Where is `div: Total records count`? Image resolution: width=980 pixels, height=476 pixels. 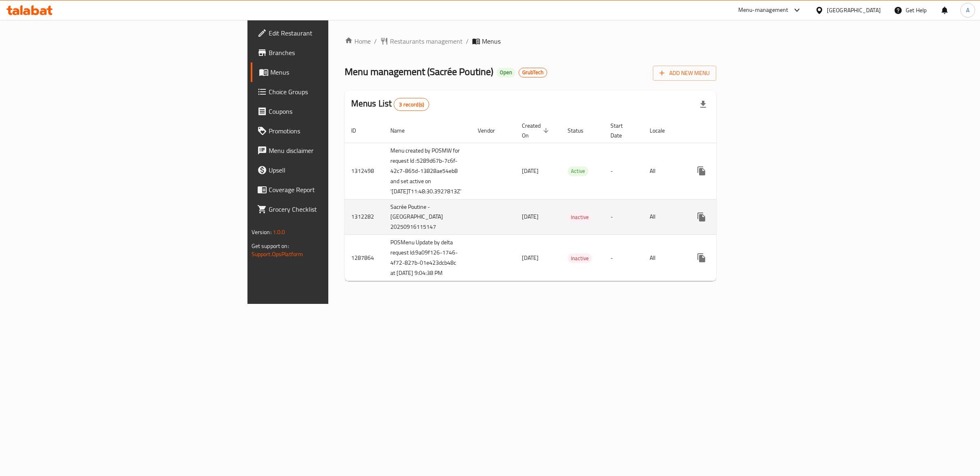
div: Total records count is located at coordinates (411, 105).